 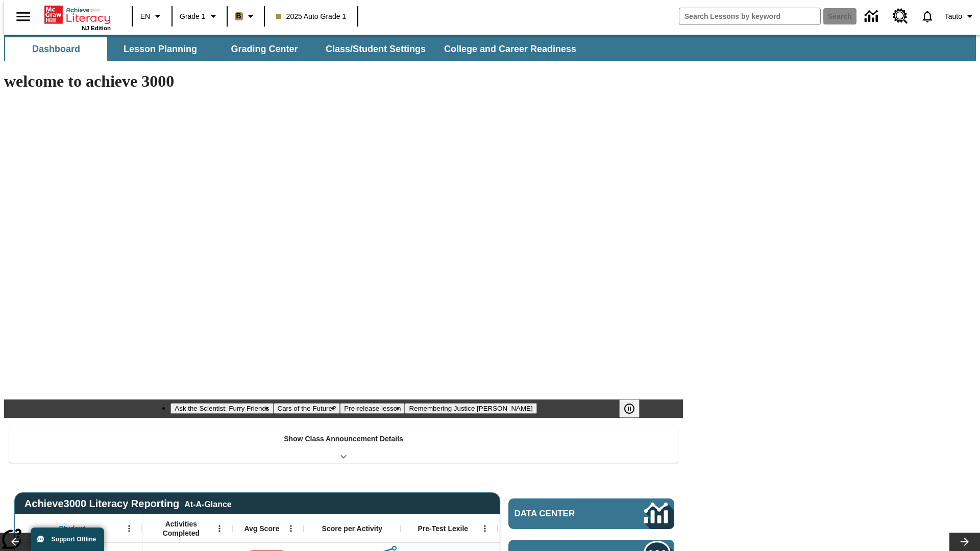 What do you see at coordinates (311, 16) in the screenshot?
I see `span: 2025 Auto Grade 1` at bounding box center [311, 16].